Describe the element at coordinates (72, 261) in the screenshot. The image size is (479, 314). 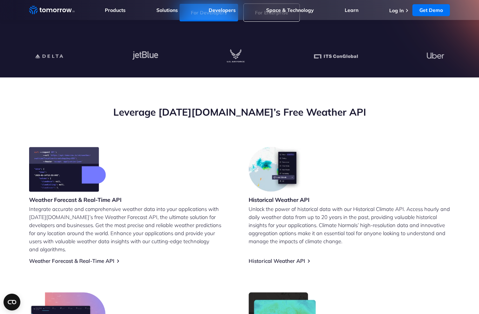
I see `a: Weather Forecast & Real-Time API` at that location.